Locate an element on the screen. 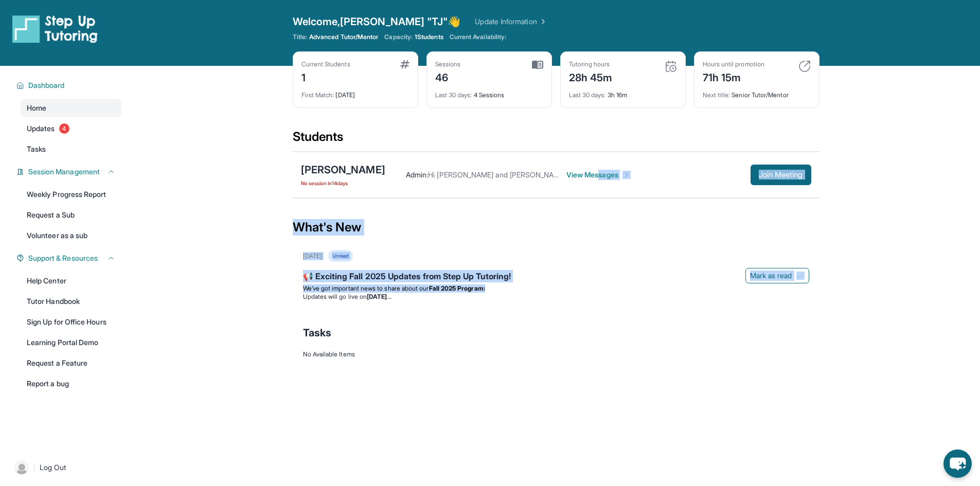 The height and width of the screenshot is (486, 980). div: Tutoring hours is located at coordinates (590, 65).